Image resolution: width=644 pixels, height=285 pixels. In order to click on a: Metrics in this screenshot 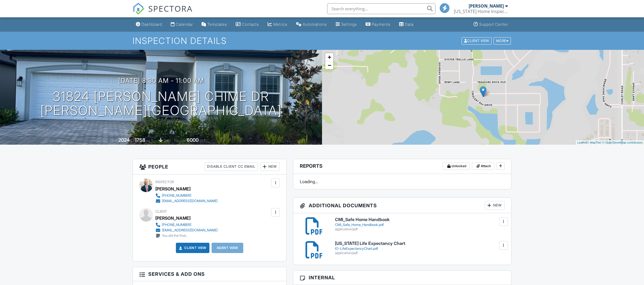, I will do `click(278, 25)`.